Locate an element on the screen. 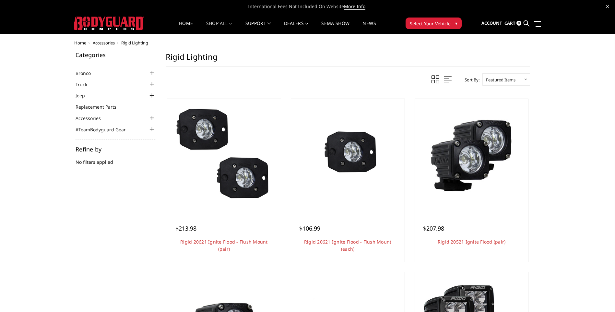 This screenshot has height=312, width=615. span: 0 is located at coordinates (518, 23).